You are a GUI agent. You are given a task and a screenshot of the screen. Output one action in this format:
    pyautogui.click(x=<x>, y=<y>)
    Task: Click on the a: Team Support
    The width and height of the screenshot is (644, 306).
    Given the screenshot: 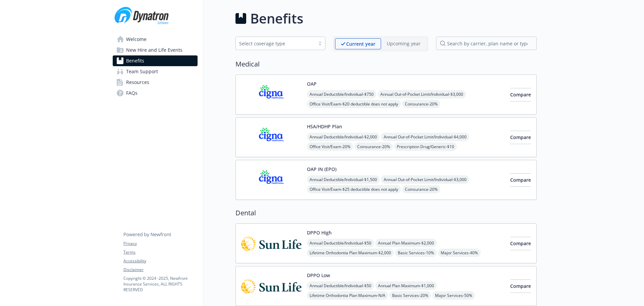 What is the action you would take?
    pyautogui.click(x=155, y=72)
    